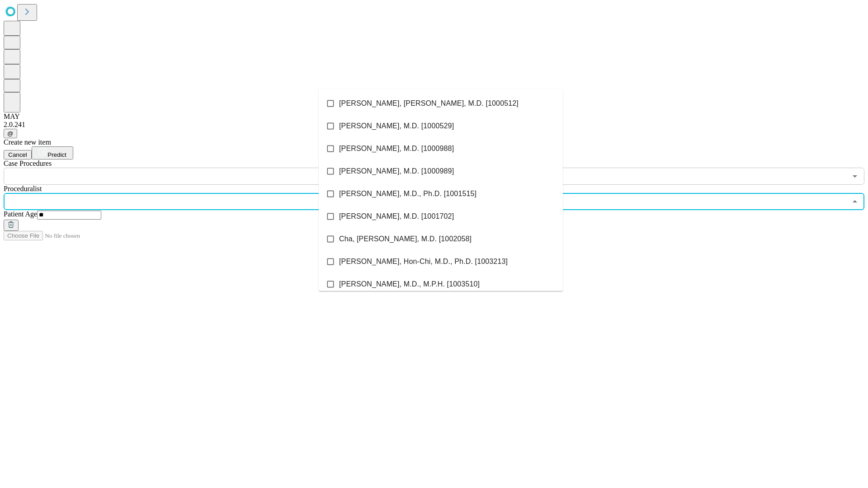 The height and width of the screenshot is (488, 868). What do you see at coordinates (20, 214) in the screenshot?
I see `span: Patient Age` at bounding box center [20, 214].